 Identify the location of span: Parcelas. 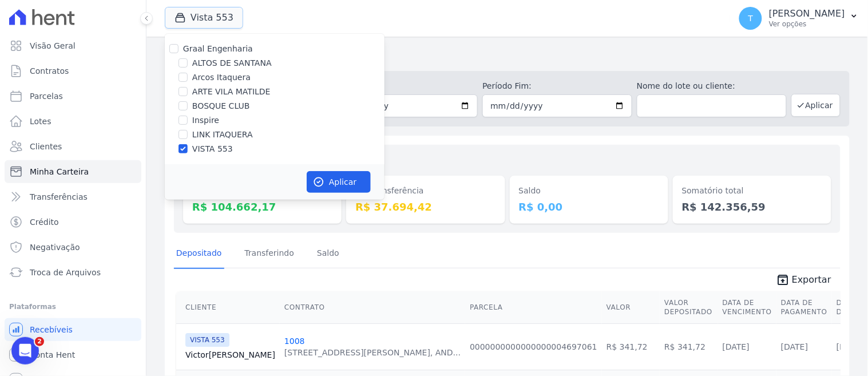
(47, 96).